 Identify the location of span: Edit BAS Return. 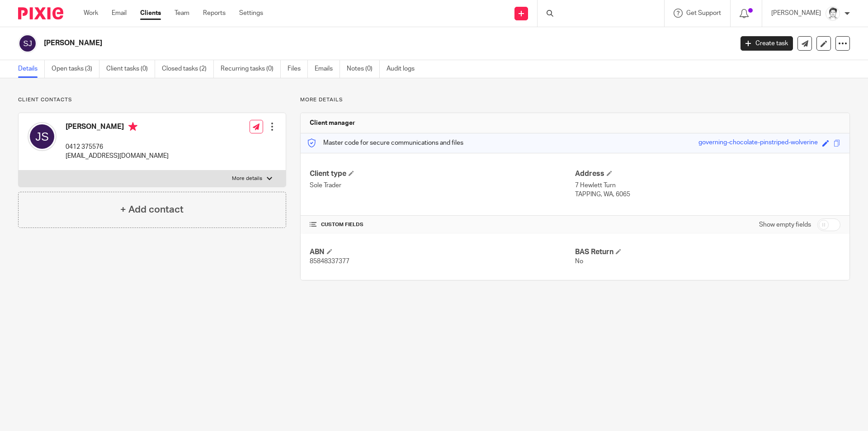
(619, 251).